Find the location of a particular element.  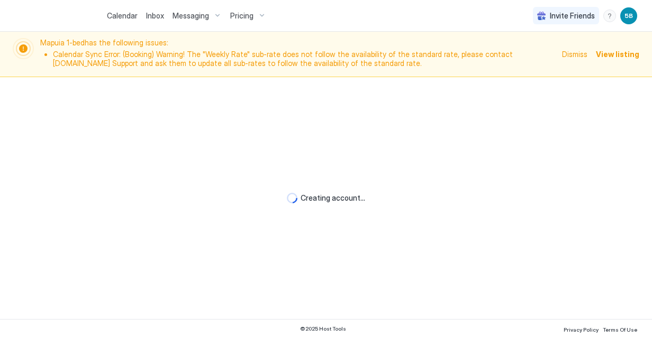

div: User profile is located at coordinates (628, 16).